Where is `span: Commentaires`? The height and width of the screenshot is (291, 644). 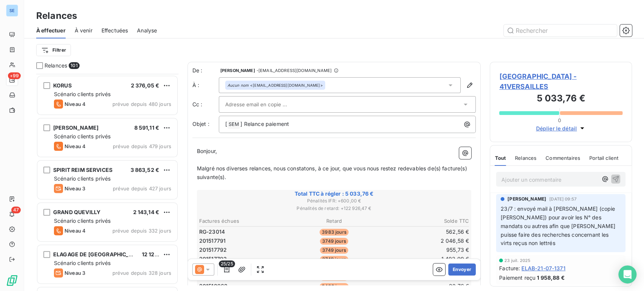 span: Commentaires is located at coordinates (563, 158).